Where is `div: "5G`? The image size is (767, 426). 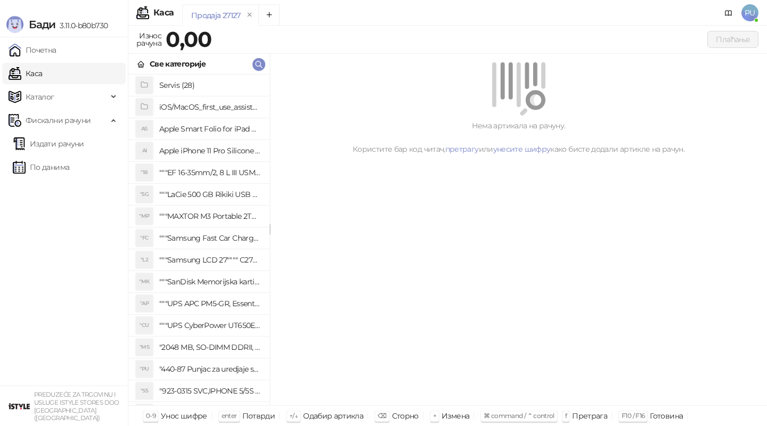
div: "5G is located at coordinates (144, 194).